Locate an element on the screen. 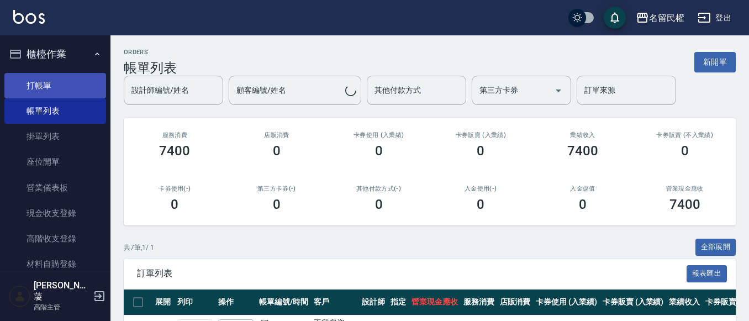 Image resolution: width=749 pixels, height=321 pixels. th: 帳單編號/時間 is located at coordinates (283, 302).